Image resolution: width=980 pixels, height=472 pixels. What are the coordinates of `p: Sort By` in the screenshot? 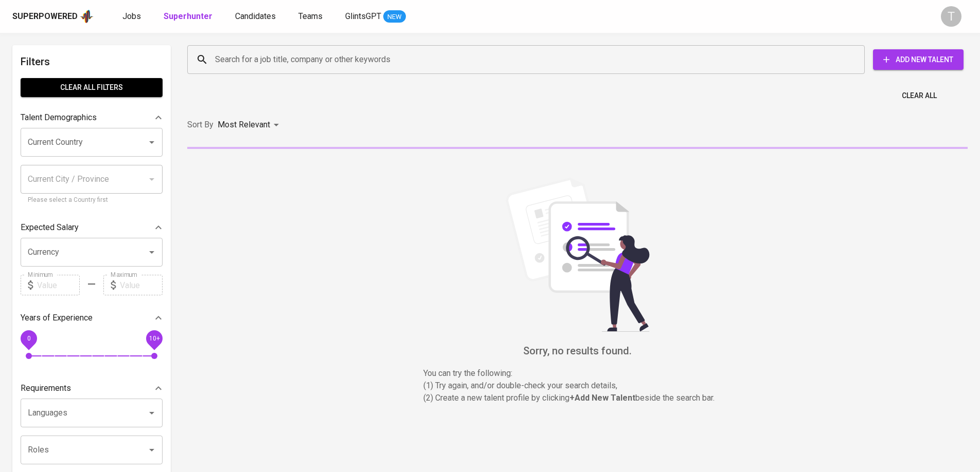 It's located at (200, 125).